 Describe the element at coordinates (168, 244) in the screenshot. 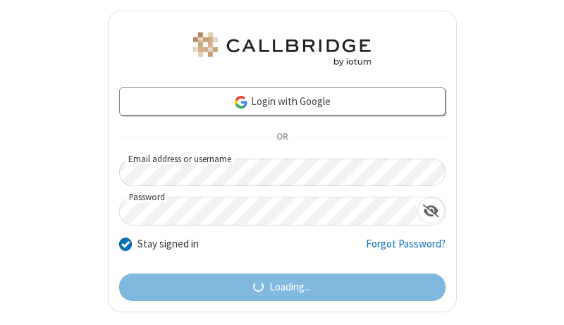

I see `label: Stay signed in` at that location.